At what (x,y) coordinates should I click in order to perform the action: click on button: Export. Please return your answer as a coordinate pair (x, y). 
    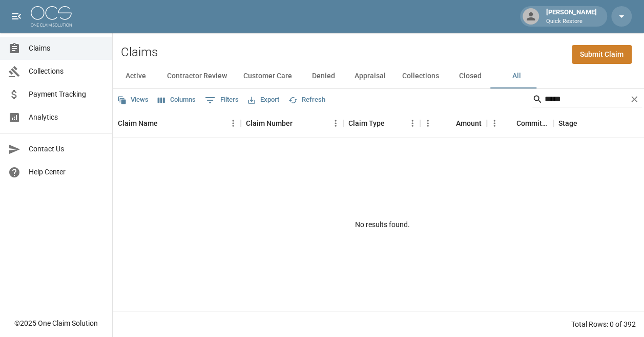
    Looking at the image, I should click on (263, 100).